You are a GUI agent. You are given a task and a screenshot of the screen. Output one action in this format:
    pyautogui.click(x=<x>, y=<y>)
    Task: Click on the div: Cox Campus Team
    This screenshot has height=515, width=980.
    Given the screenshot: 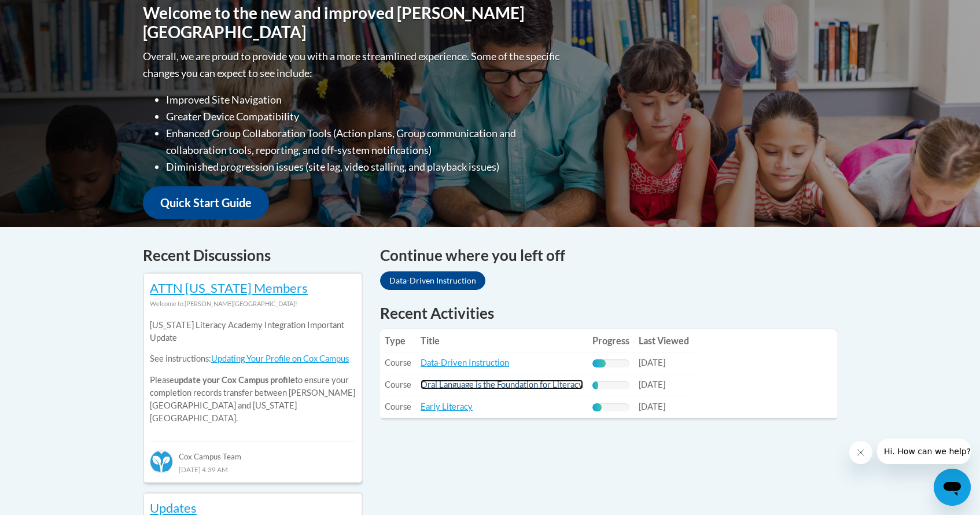 What is the action you would take?
    pyautogui.click(x=253, y=452)
    